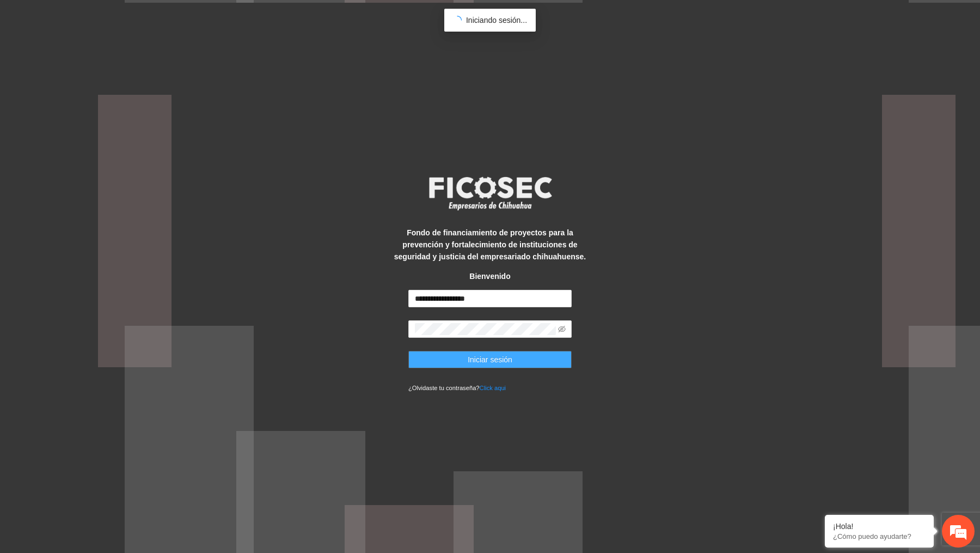 The width and height of the screenshot is (980, 553). Describe the element at coordinates (490, 245) in the screenshot. I see `strong: Fondo de financiamiento de proyectos para la prevención y fortalecimiento de instituciones de seg...` at that location.